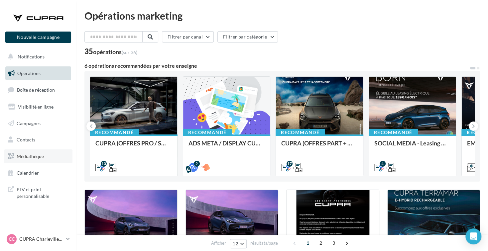  Describe the element at coordinates (38, 157) in the screenshot. I see `a: Médiathèque` at that location.